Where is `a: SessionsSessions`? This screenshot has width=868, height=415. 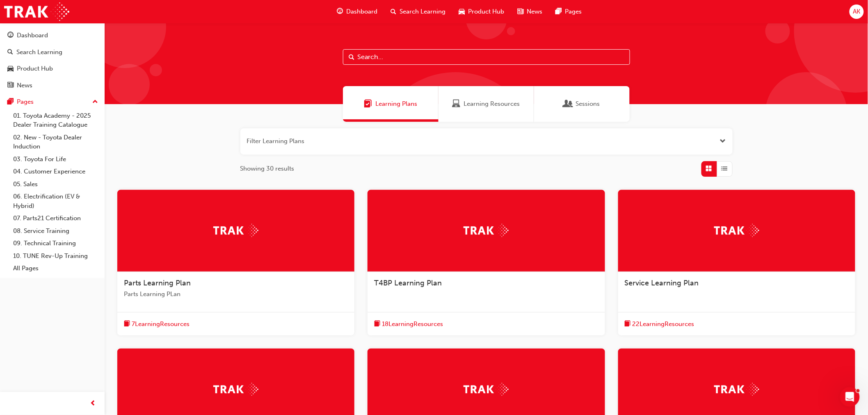
a: SessionsSessions is located at coordinates (582, 104).